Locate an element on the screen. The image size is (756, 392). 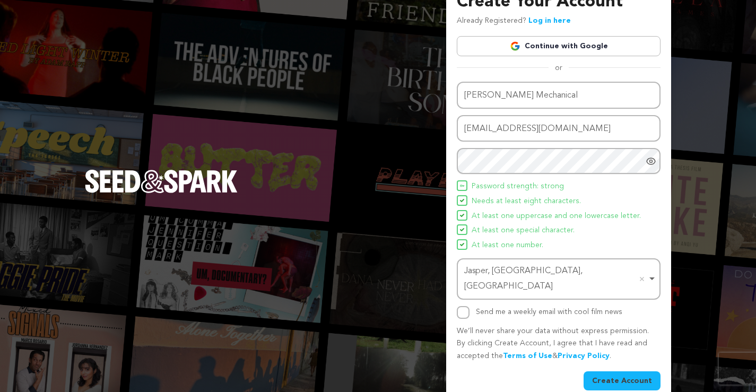
p: We’ll never share your data without express permission. By clicking Create Account, I agree that ... is located at coordinates (558, 344).